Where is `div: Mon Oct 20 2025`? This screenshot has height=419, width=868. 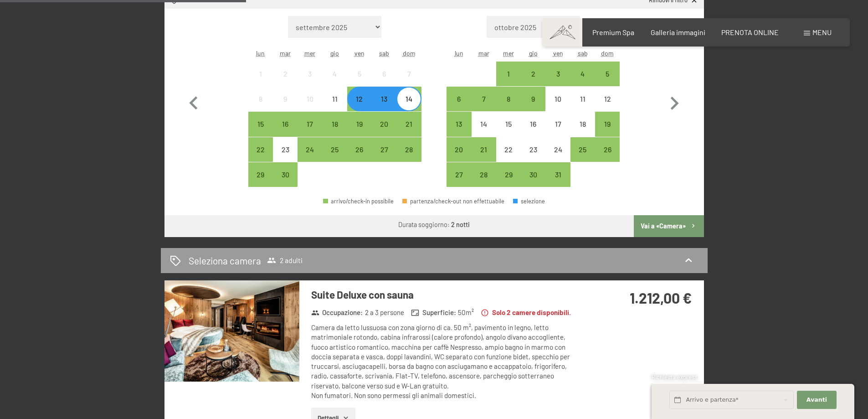 div: Mon Oct 20 2025 is located at coordinates (459, 149).